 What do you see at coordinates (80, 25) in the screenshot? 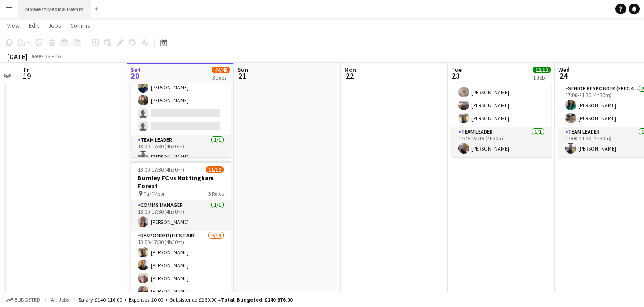
I see `a: Comms` at bounding box center [80, 25].